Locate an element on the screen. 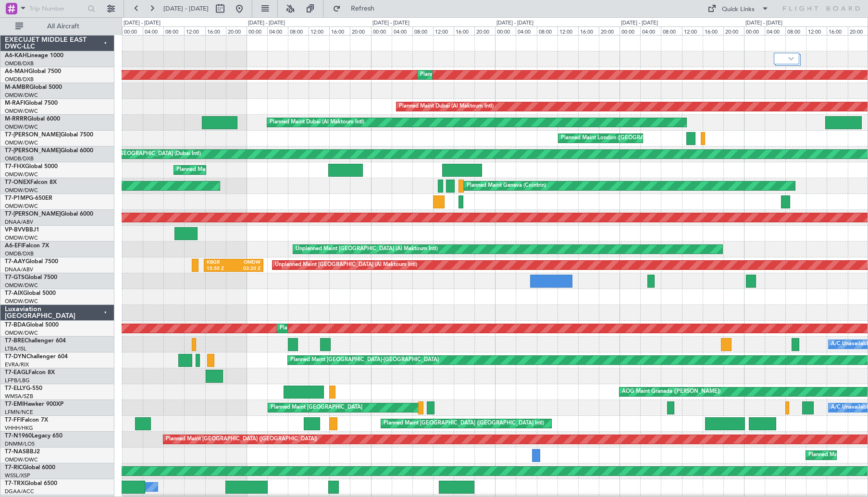 Image resolution: width=868 pixels, height=497 pixels. a: T7-DYNChallenger 604 is located at coordinates (36, 357).